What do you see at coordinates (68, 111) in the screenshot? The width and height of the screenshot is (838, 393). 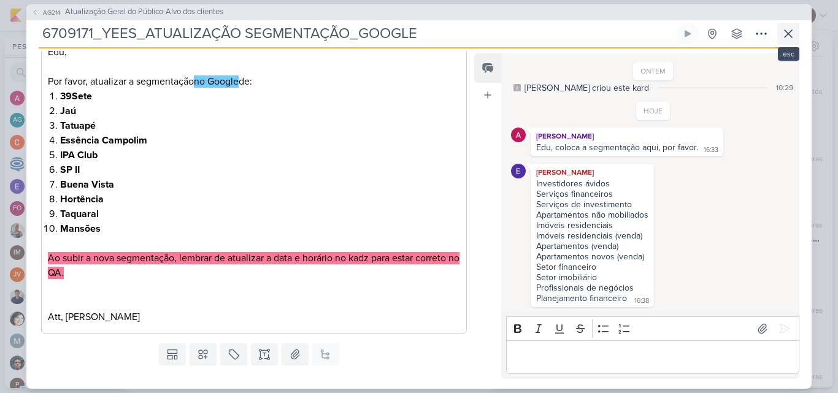 I see `strong: Jaú` at bounding box center [68, 111].